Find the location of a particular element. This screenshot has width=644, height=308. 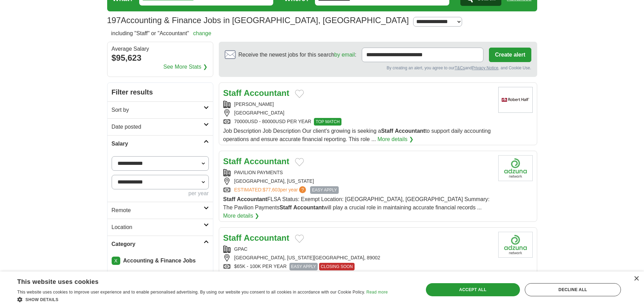

a: change is located at coordinates (202, 33).